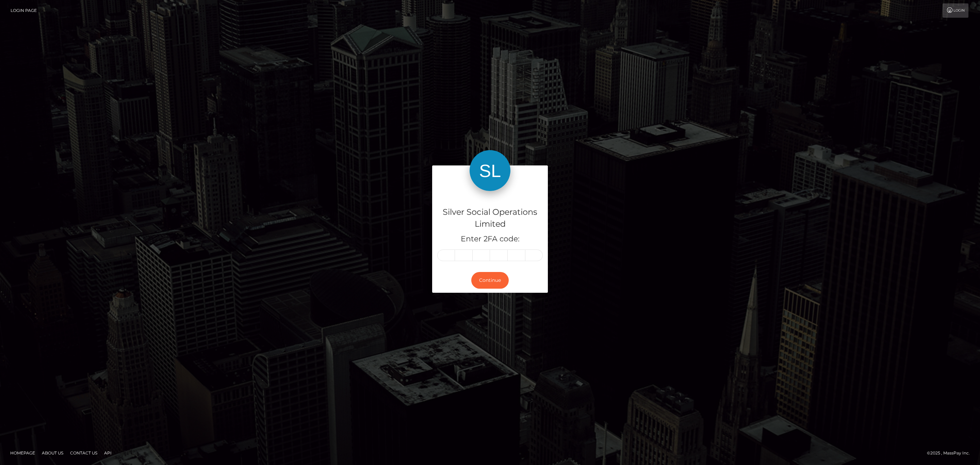 Image resolution: width=980 pixels, height=465 pixels. What do you see at coordinates (108, 453) in the screenshot?
I see `a: API` at bounding box center [108, 453].